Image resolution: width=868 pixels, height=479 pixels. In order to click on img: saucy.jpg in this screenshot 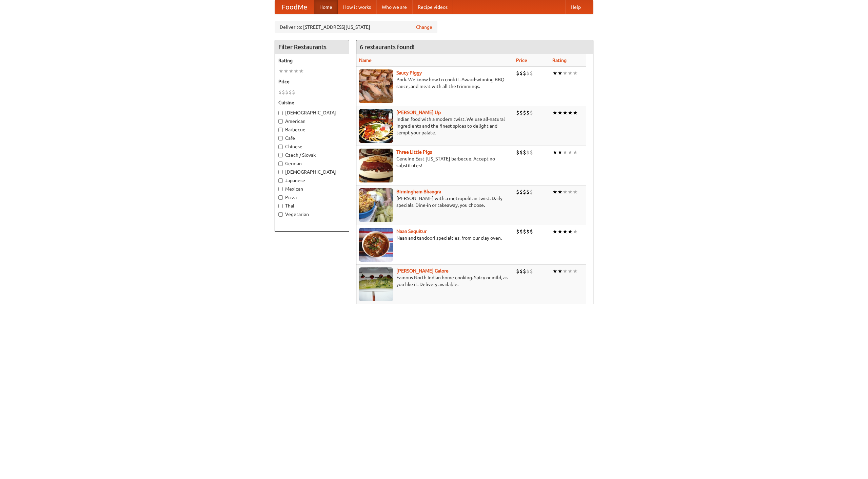, I will do `click(376, 87)`.